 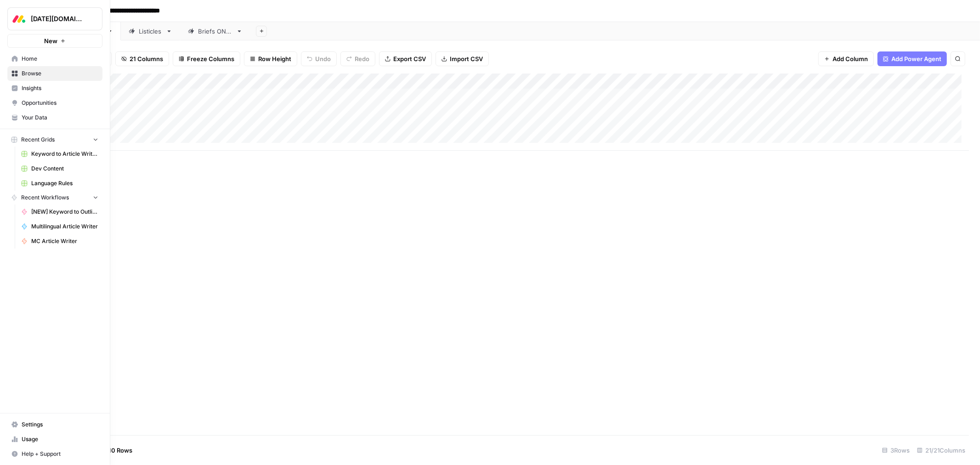 I want to click on a: Opportunities, so click(x=54, y=103).